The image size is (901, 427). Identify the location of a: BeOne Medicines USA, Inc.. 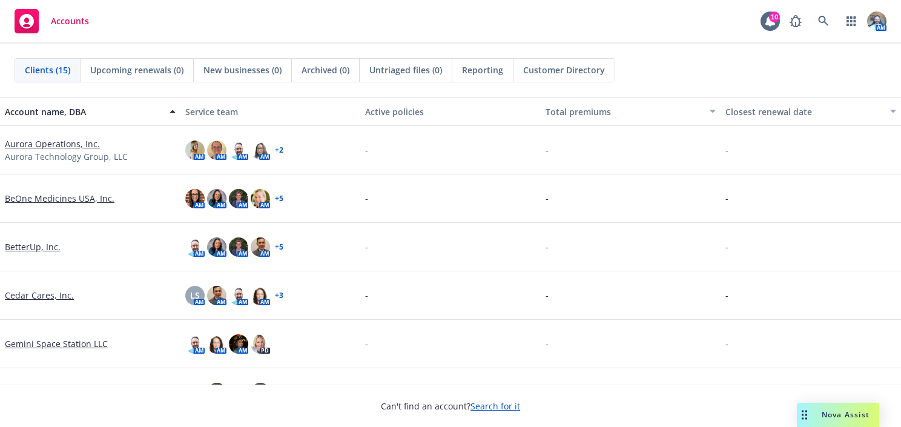
(59, 198).